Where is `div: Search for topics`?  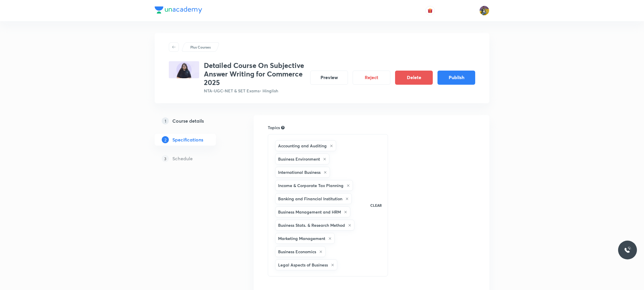
div: Search for topics is located at coordinates (283, 128).